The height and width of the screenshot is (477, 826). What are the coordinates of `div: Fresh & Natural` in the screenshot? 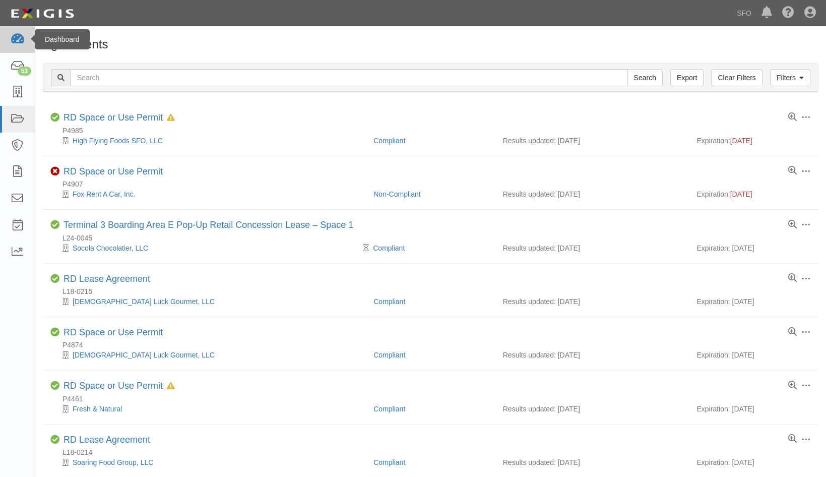 It's located at (208, 409).